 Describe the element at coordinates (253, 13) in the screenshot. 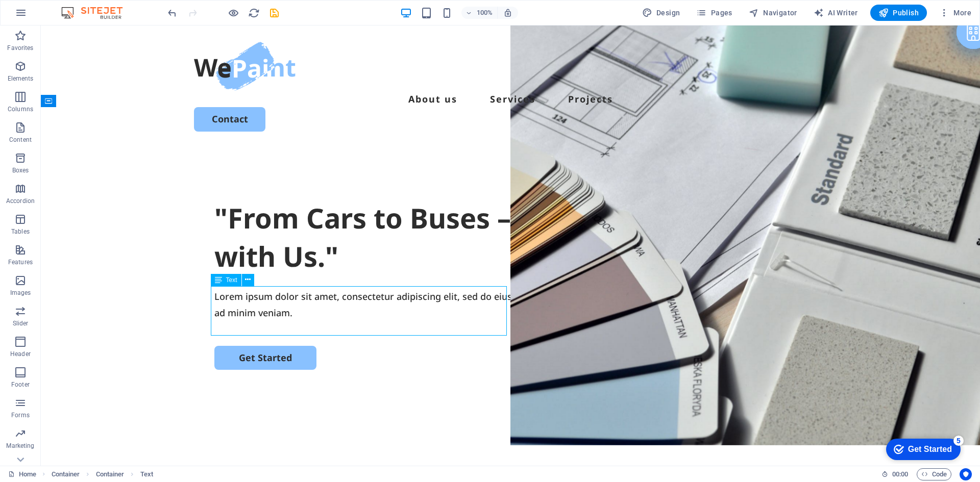

I see `button: reload` at that location.